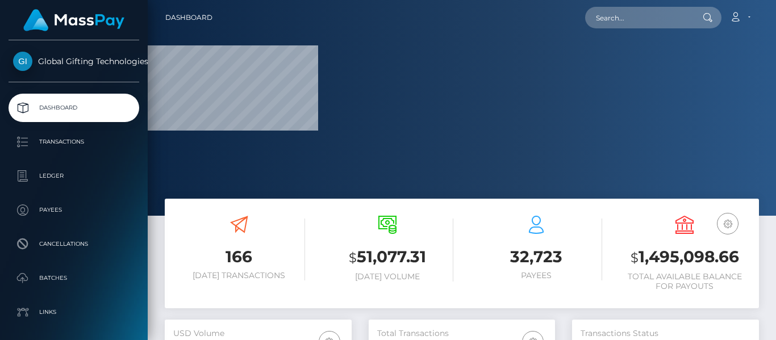 The width and height of the screenshot is (776, 340). I want to click on p: Dashboard, so click(74, 108).